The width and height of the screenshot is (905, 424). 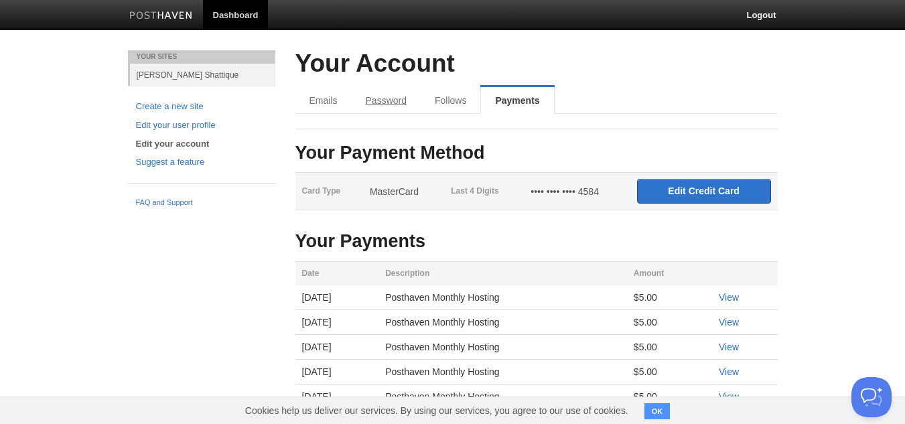 I want to click on img: Posthaven-bar, so click(x=161, y=16).